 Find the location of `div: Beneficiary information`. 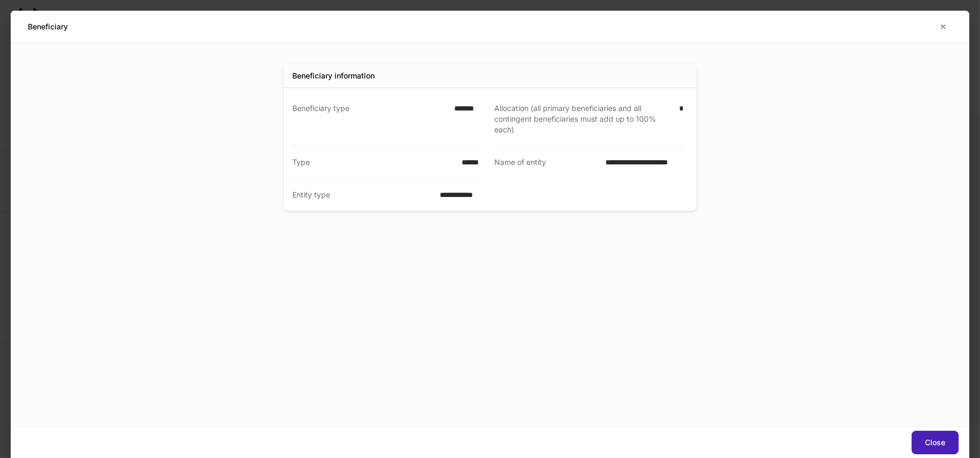

div: Beneficiary information is located at coordinates (333, 76).